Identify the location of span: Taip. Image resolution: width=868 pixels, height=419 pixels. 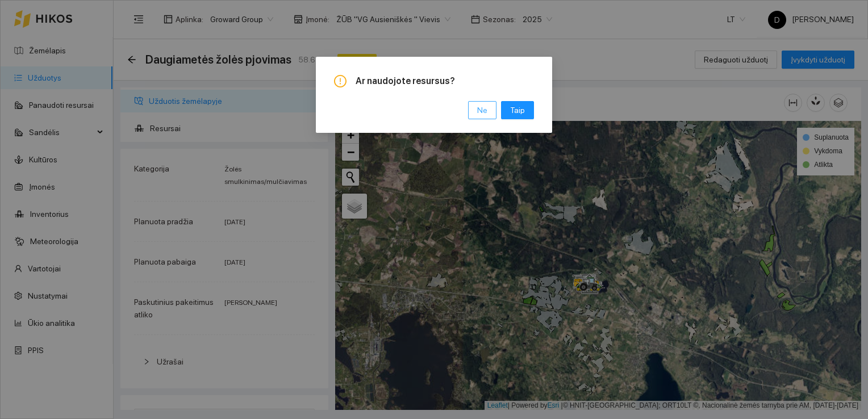
(518, 110).